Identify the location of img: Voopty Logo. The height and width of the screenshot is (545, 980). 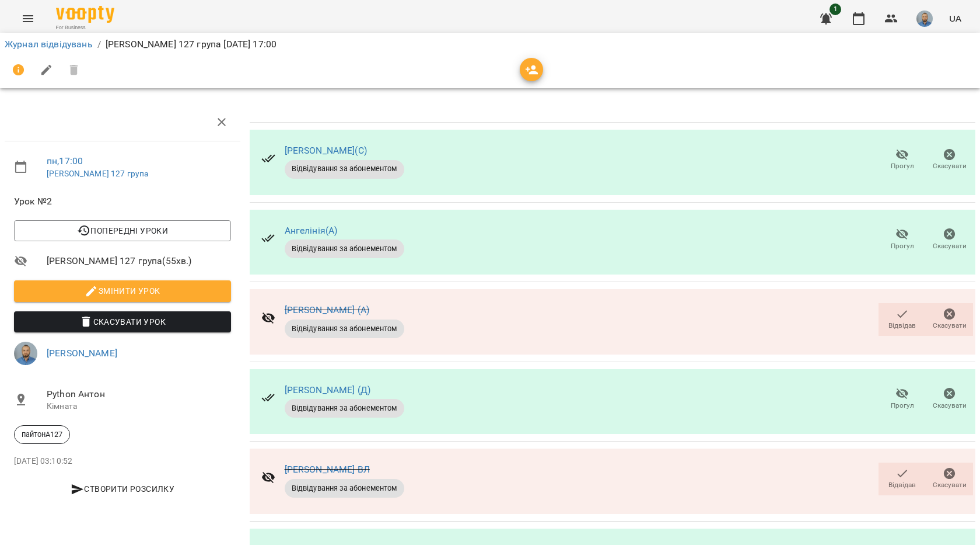
(85, 14).